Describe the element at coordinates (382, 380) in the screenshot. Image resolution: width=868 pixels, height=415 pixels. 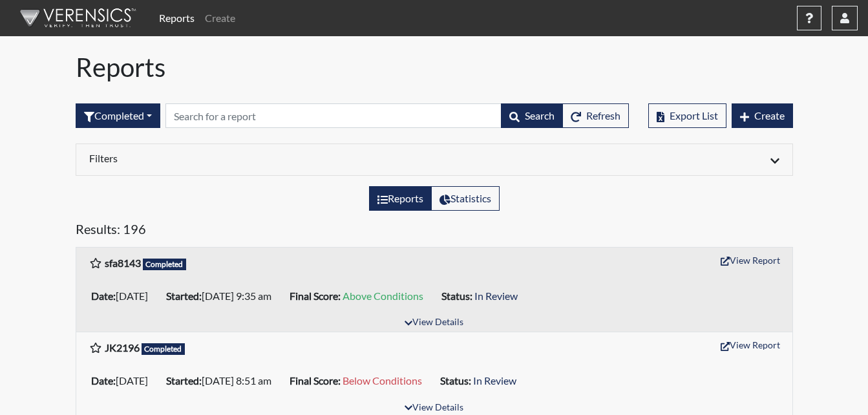
I see `span: Below Conditions` at that location.